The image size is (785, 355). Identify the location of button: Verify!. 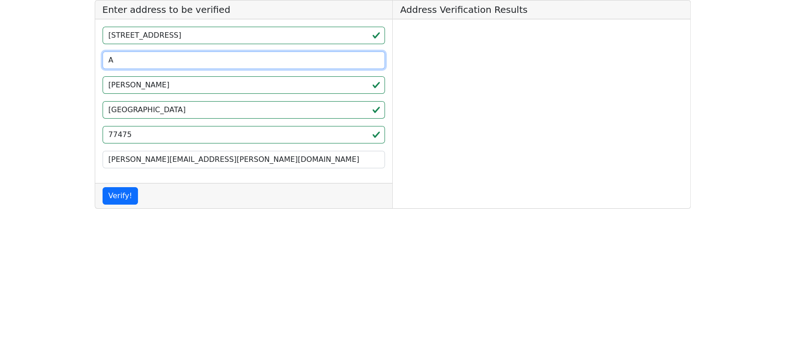
(120, 196).